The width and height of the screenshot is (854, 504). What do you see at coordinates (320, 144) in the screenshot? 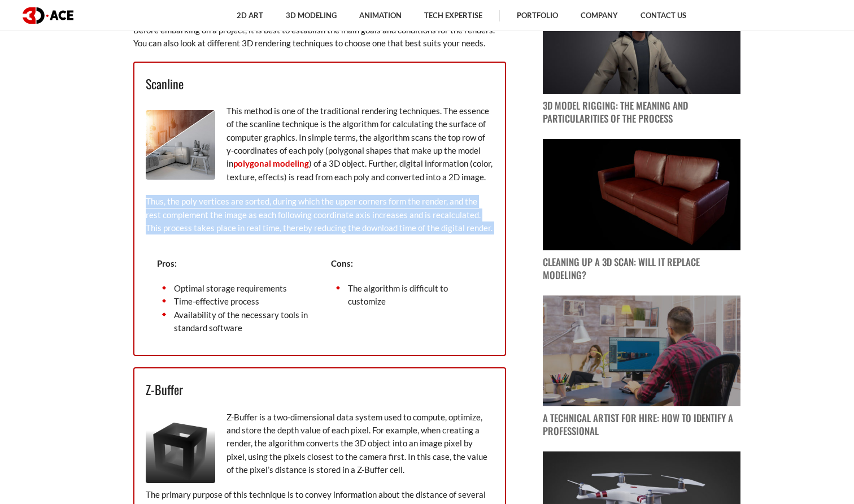
I see `p: This method is one of the traditional rendering techniques. The essence of the scanline technique...` at bounding box center [320, 144].